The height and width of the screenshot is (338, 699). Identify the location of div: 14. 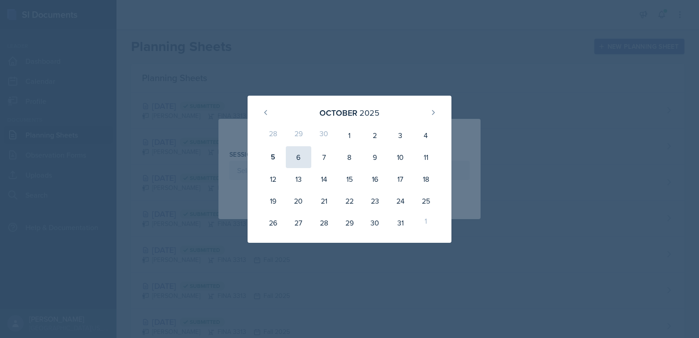
(324, 179).